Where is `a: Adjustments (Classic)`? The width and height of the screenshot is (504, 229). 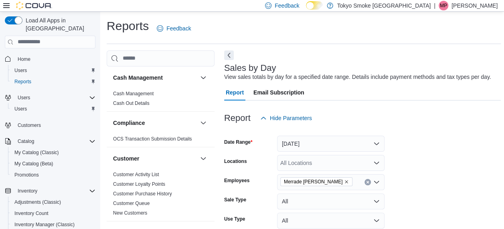 a: Adjustments (Classic) is located at coordinates (38, 202).